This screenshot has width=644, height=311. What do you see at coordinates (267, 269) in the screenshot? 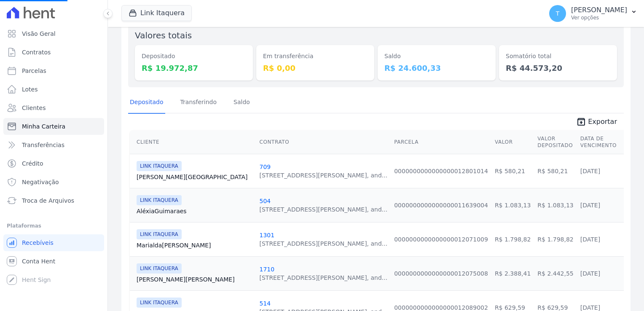
I see `a: 1710` at bounding box center [267, 269].